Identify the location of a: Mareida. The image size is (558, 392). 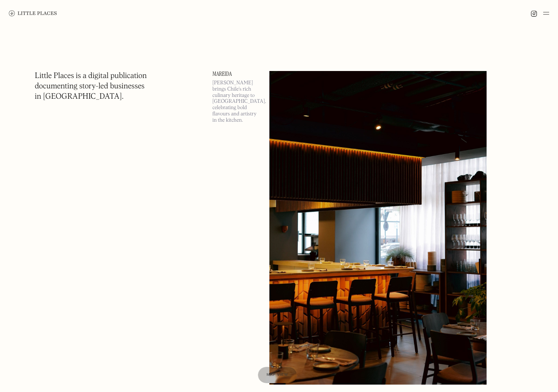
(237, 74).